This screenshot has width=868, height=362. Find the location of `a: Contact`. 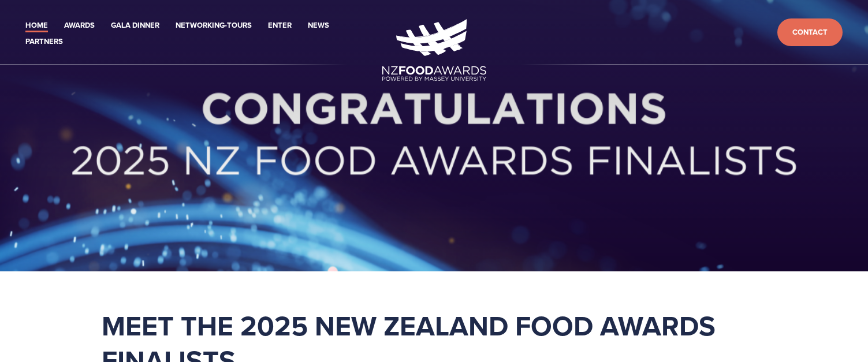

a: Contact is located at coordinates (810, 33).